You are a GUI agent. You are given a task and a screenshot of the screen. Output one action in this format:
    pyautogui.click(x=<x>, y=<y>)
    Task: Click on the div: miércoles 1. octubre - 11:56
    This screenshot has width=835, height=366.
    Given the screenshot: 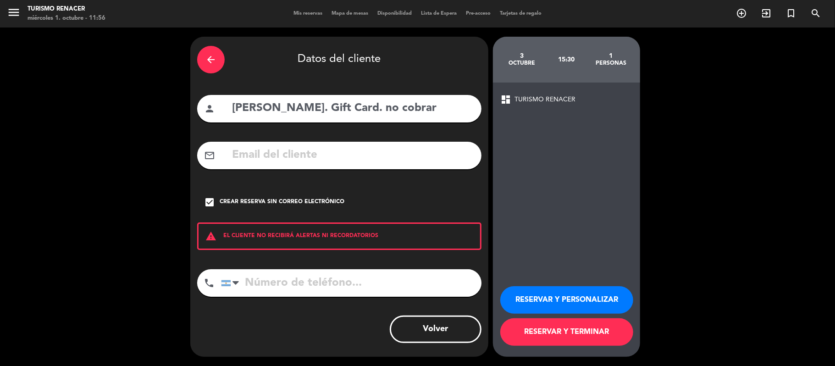 What is the action you would take?
    pyautogui.click(x=66, y=18)
    